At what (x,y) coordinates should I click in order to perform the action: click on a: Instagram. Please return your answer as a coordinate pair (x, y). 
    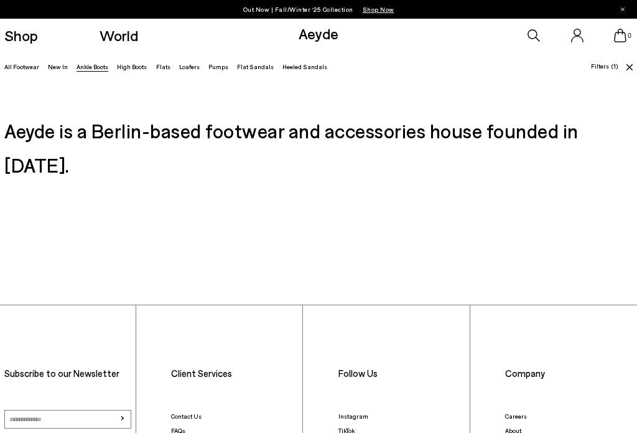
    Looking at the image, I should click on (354, 416).